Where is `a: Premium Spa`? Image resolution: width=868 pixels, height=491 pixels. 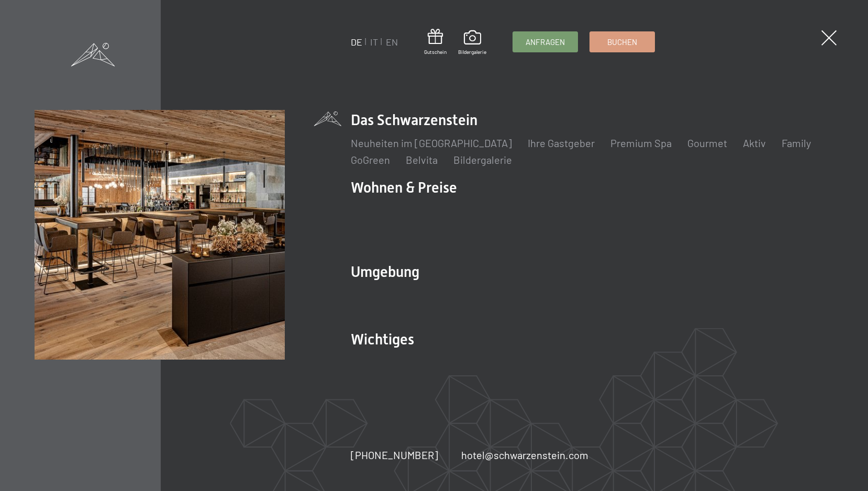
a: Premium Spa is located at coordinates (641, 143).